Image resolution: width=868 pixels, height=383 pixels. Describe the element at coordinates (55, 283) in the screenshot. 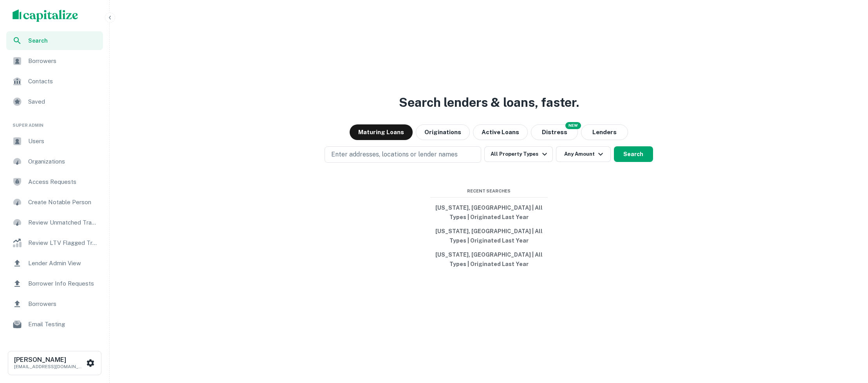

I see `div: Borrower Info Requests` at that location.